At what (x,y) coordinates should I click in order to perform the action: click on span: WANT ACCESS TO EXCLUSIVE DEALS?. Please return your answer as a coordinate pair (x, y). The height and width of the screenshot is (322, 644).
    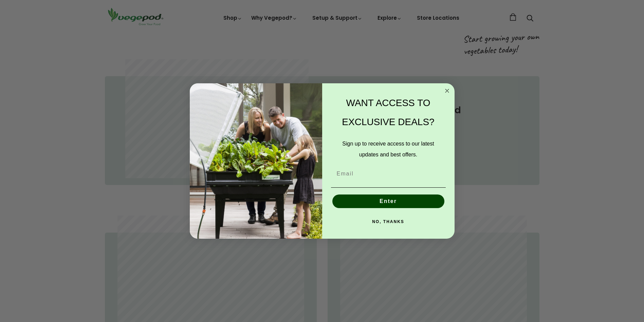
    Looking at the image, I should click on (388, 112).